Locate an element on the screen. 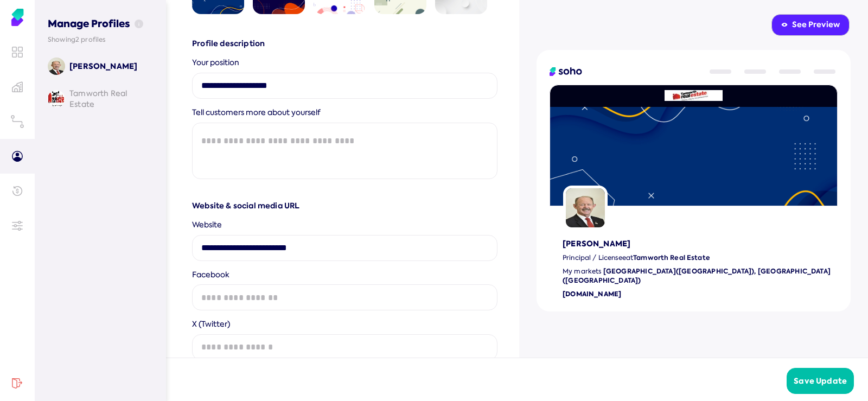 The height and width of the screenshot is (401, 868). h3: Manage Profiles is located at coordinates (100, 18).